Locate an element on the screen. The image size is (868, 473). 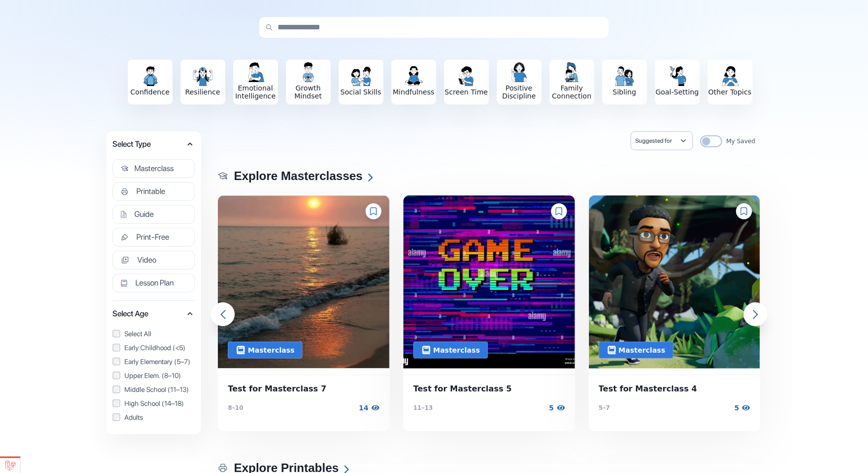
button: Select Type is located at coordinates (154, 144).